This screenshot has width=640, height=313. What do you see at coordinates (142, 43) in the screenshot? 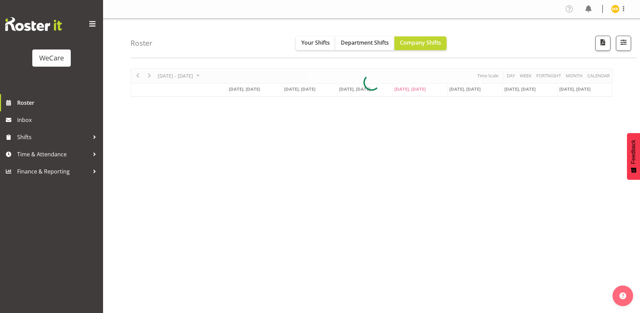
I see `h4: Roster` at bounding box center [142, 43].